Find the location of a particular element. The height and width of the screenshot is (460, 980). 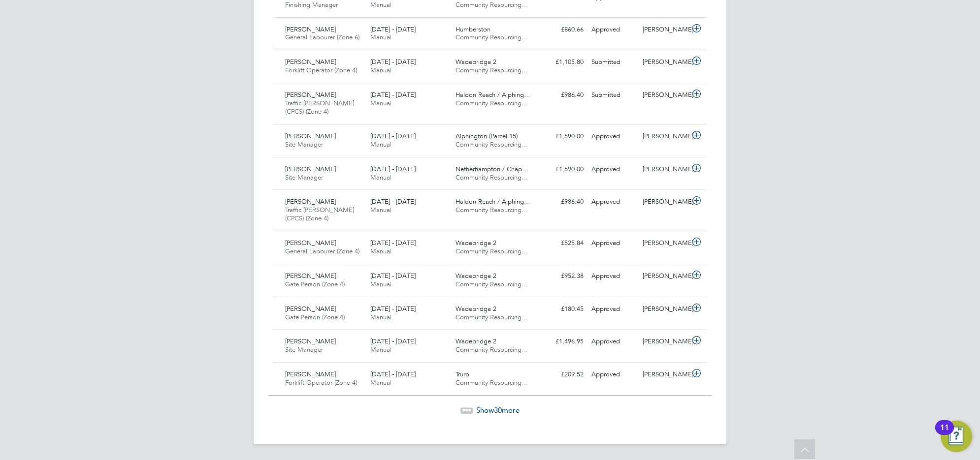

span: Truro is located at coordinates (462, 374).